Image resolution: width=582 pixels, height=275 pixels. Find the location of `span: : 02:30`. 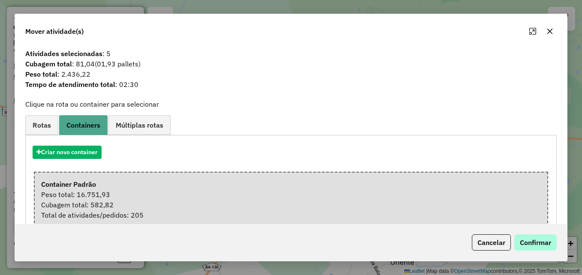

span: : 02:30 is located at coordinates (291, 84).